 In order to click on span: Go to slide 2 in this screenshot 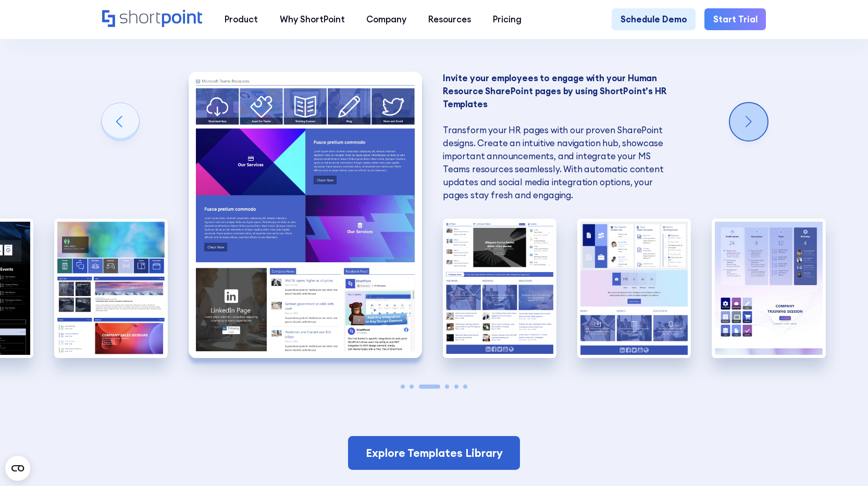, I will do `click(411, 387)`.